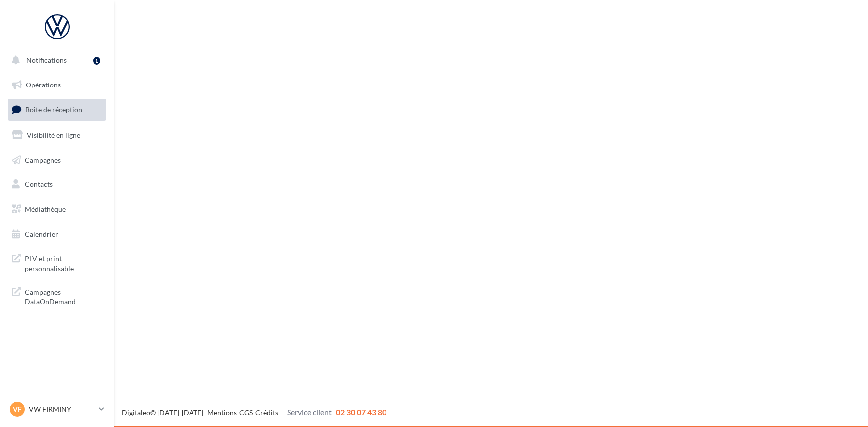 The width and height of the screenshot is (868, 427). What do you see at coordinates (57, 296) in the screenshot?
I see `a: Campagnes DataOnDemand` at bounding box center [57, 296].